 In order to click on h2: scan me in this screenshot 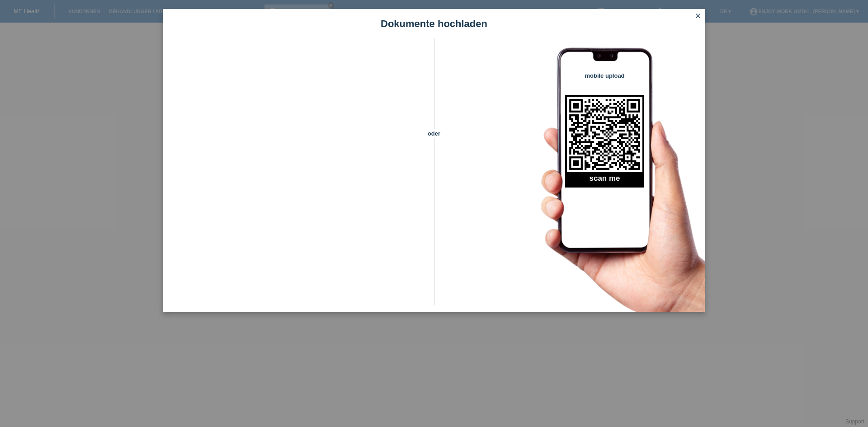, I will do `click(605, 181)`.